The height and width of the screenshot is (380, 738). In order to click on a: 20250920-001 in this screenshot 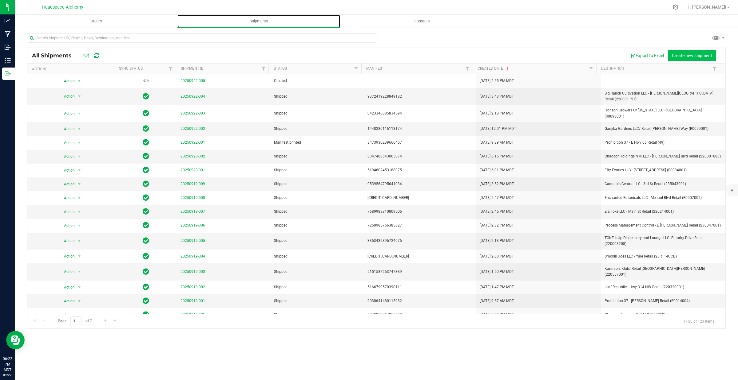, I will do `click(193, 170)`.